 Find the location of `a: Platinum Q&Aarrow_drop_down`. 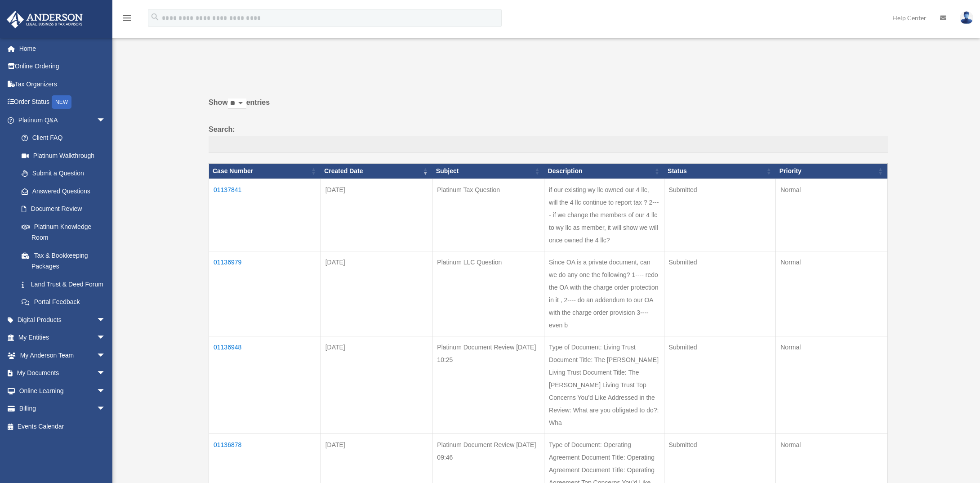

a: Platinum Q&Aarrow_drop_down is located at coordinates (60, 120).